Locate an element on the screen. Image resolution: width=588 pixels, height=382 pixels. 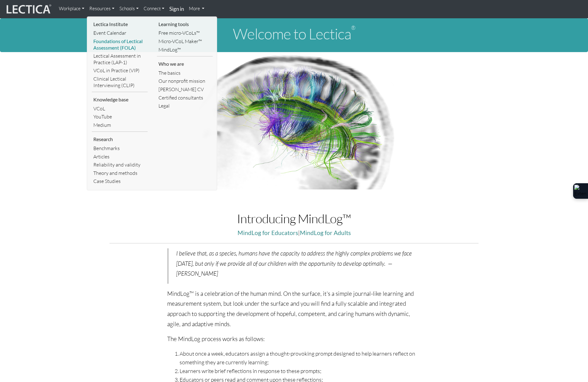
li: Learners write brief reflections in response to these prompts; is located at coordinates (300, 371).